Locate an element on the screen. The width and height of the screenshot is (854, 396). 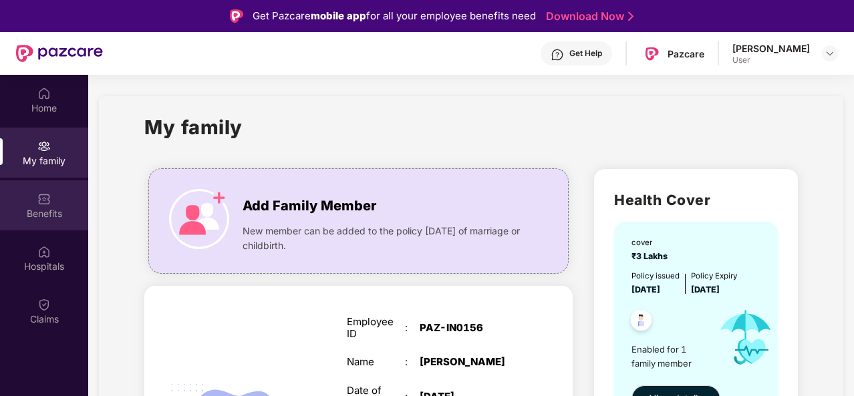
img: svg+xml;base64,PHN2ZyB4bWxucz0iaHR0cDovL3d3dy53My5vcmcvMjAwMC9zdmciIHdpZHRoPSI0OC45NDMiIGhlaWdodD... is located at coordinates (641, 322).